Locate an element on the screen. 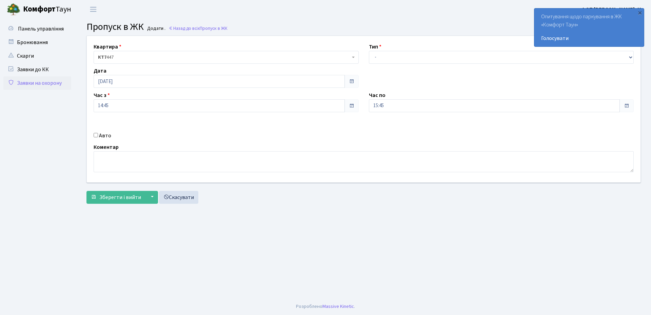 The image size is (651, 315). div: Розроблено . is located at coordinates (326, 307).